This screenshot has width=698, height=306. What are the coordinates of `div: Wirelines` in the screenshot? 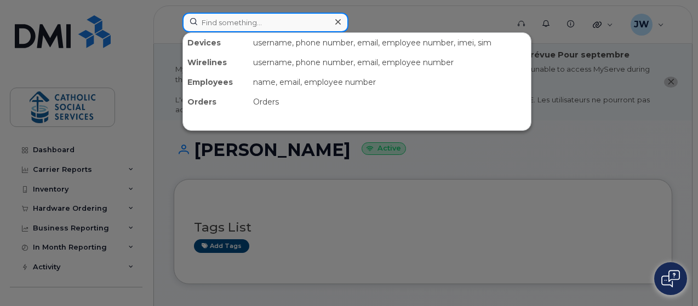 It's located at (216, 62).